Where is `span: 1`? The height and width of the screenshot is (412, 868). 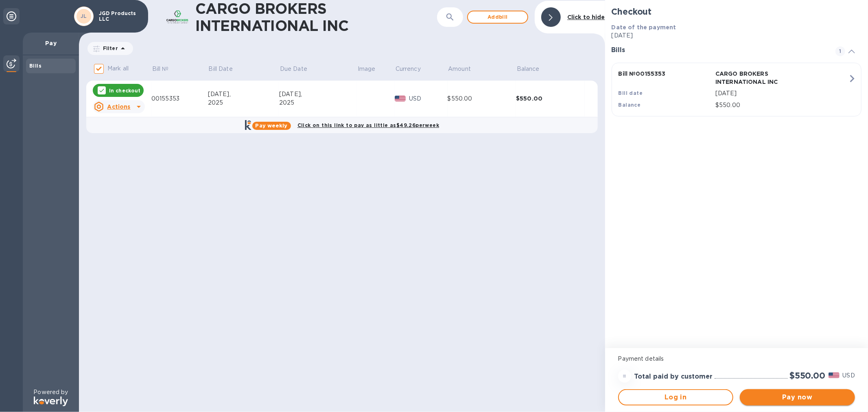 span: 1 is located at coordinates (841, 52).